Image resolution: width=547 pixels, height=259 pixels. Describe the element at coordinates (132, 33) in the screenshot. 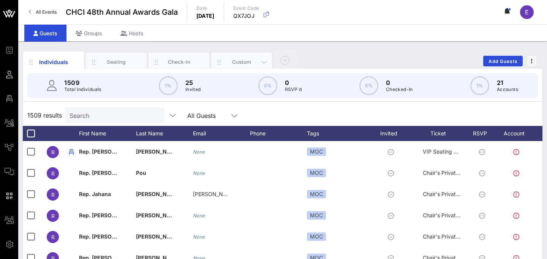

I see `div: Hosts` at that location.